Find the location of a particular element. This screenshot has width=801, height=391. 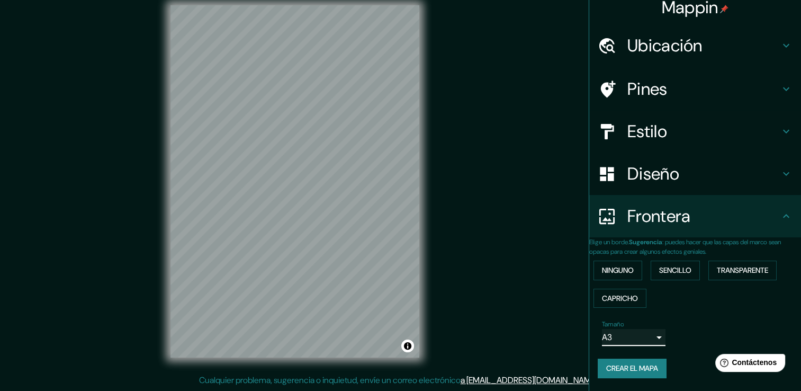

p: Elige un borde. : puedes hacer que las capas del marco sean opacas para crear algunos efectos gen... is located at coordinates (695, 247).